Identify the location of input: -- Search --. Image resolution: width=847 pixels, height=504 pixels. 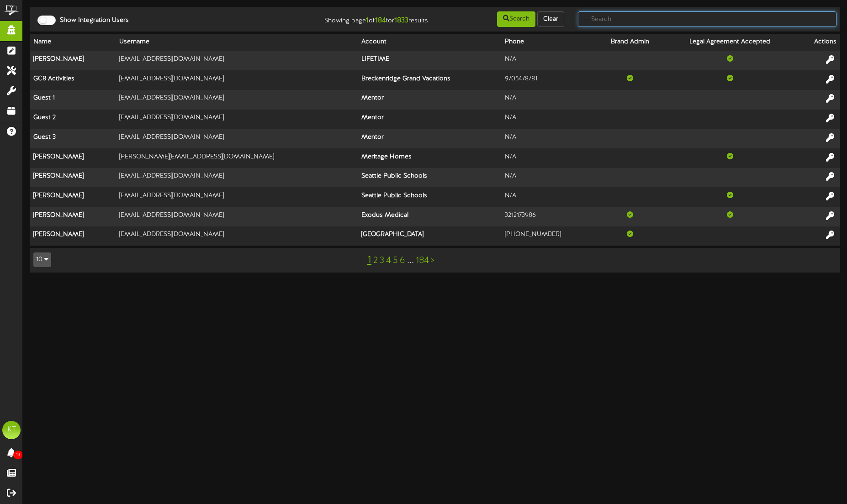
(707, 19).